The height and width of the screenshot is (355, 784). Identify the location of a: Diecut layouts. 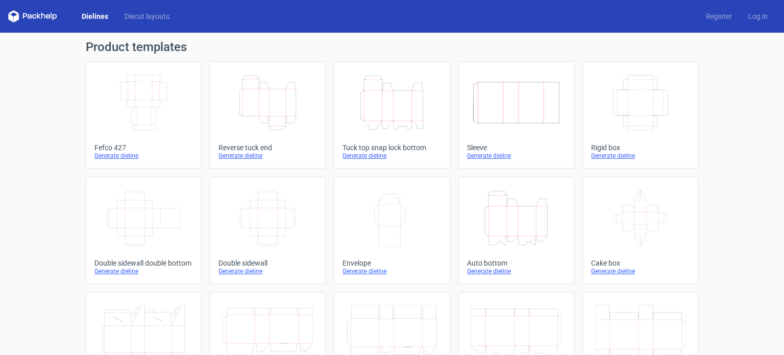
(147, 16).